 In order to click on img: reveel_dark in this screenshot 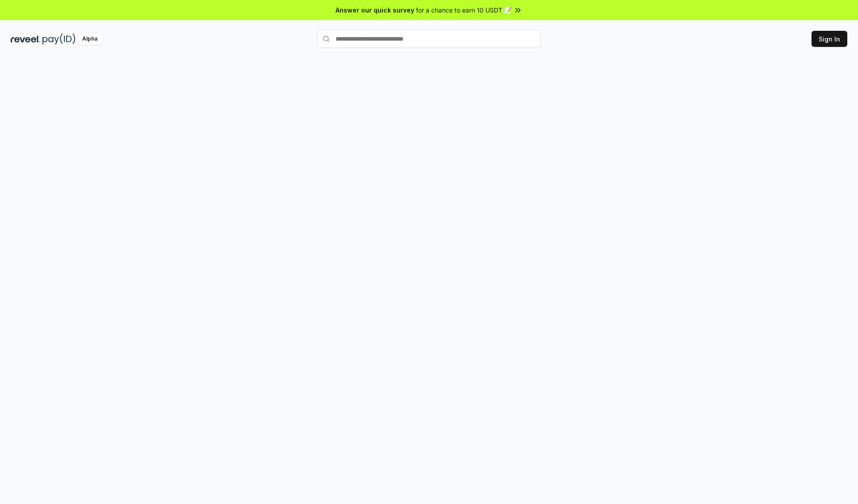, I will do `click(26, 39)`.